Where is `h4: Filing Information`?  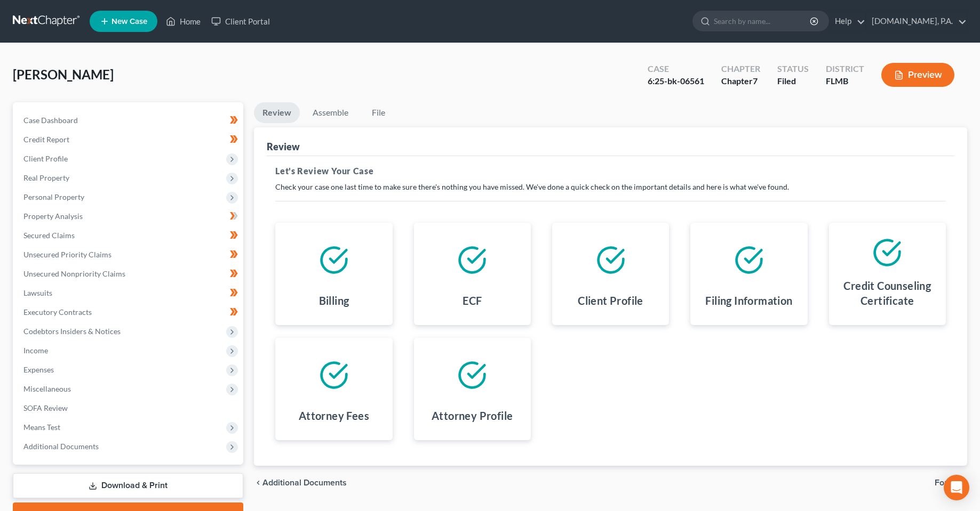 h4: Filing Information is located at coordinates (748, 301).